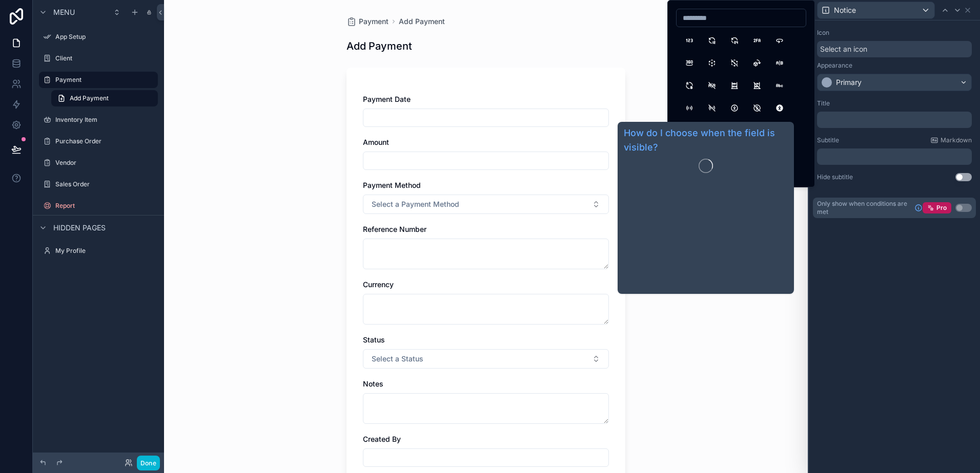  I want to click on a: Purchase Order, so click(98, 141).